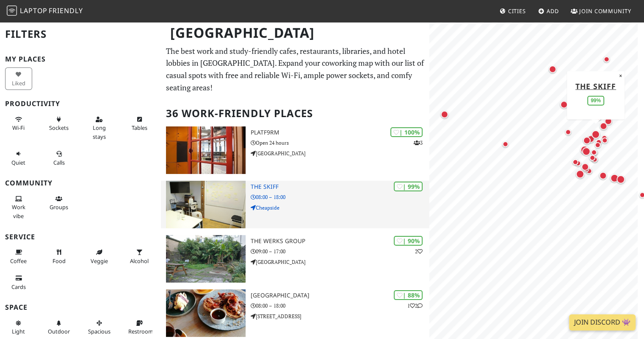 The image size is (644, 339). I want to click on button: Close popup, so click(621, 76).